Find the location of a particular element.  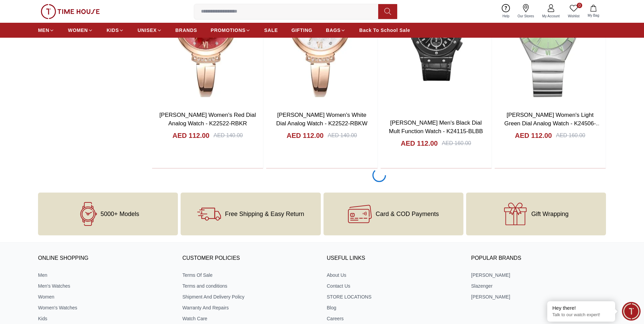

a: GIFTING is located at coordinates (302, 30).